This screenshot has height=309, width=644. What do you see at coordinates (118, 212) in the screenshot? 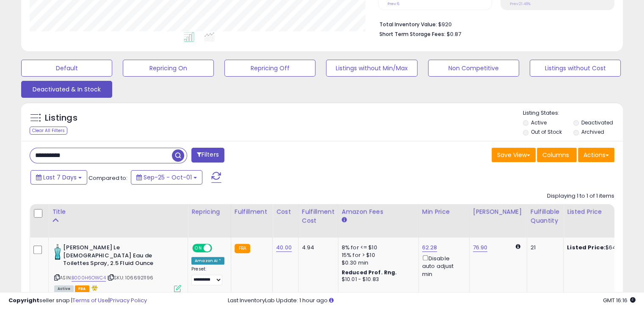
I see `div: Title` at bounding box center [118, 212].